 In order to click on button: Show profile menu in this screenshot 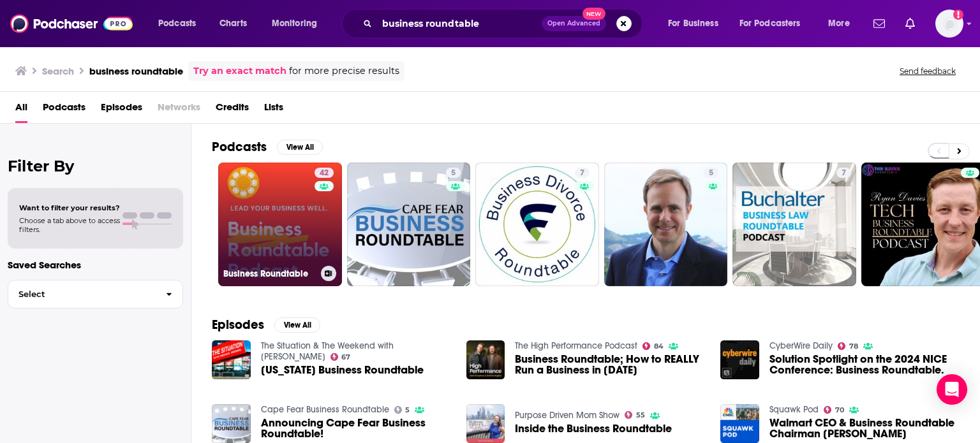, I will do `click(949, 23)`.